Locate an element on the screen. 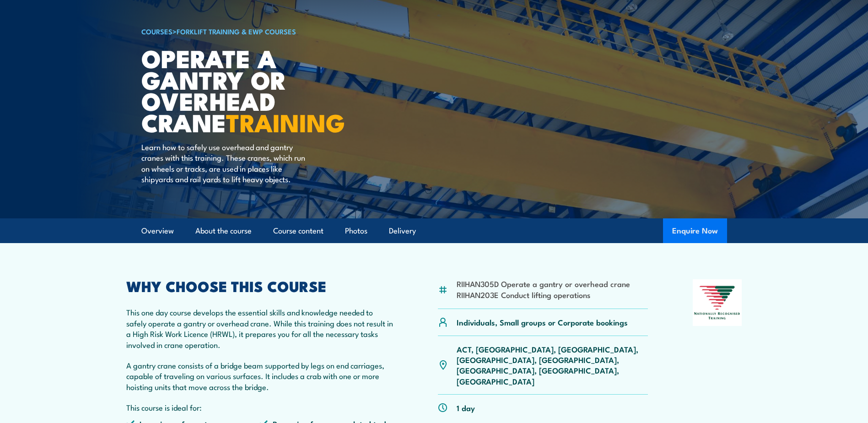 Image resolution: width=868 pixels, height=423 pixels. a: About the course is located at coordinates (223, 231).